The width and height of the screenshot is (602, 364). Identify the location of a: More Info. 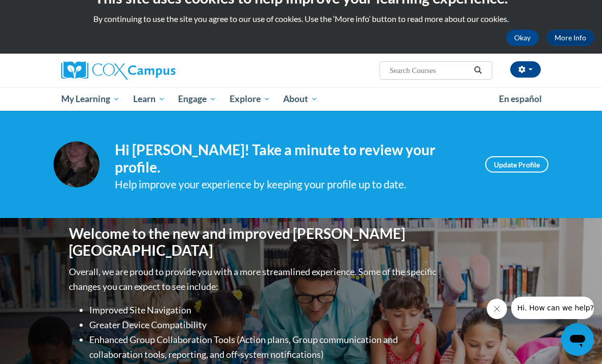
(570, 38).